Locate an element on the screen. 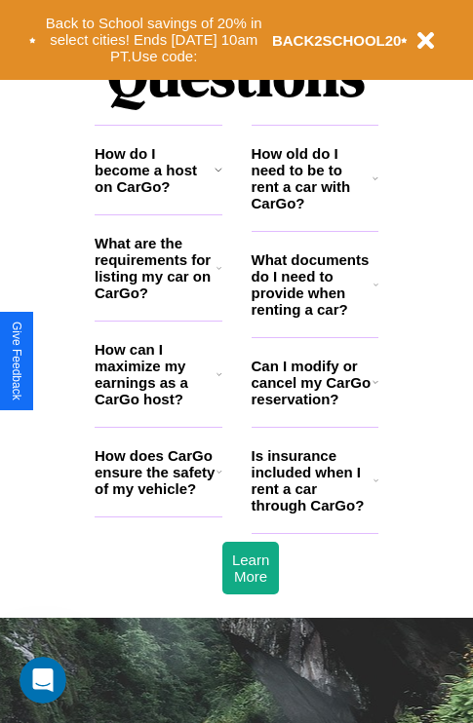  h3: What documents do I need to provide when renting a car? is located at coordinates (313, 285).